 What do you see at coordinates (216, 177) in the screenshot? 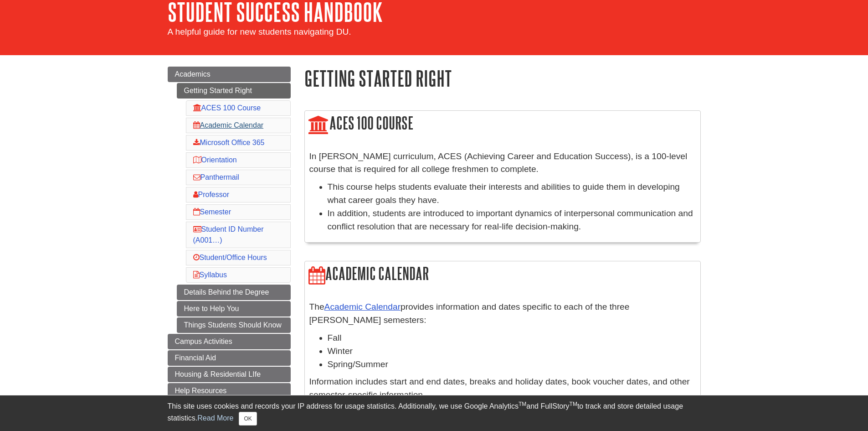
I see `a: Panthermail` at bounding box center [216, 177].